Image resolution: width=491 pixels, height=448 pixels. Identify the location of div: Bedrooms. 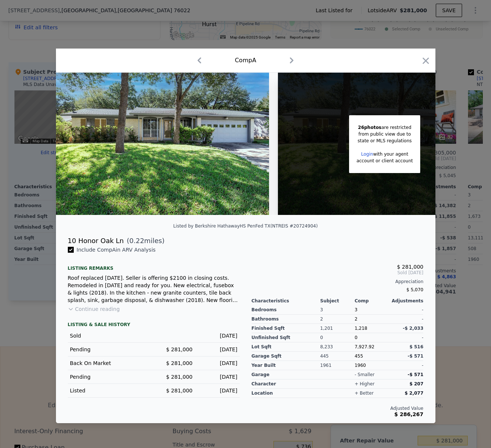
(286, 310).